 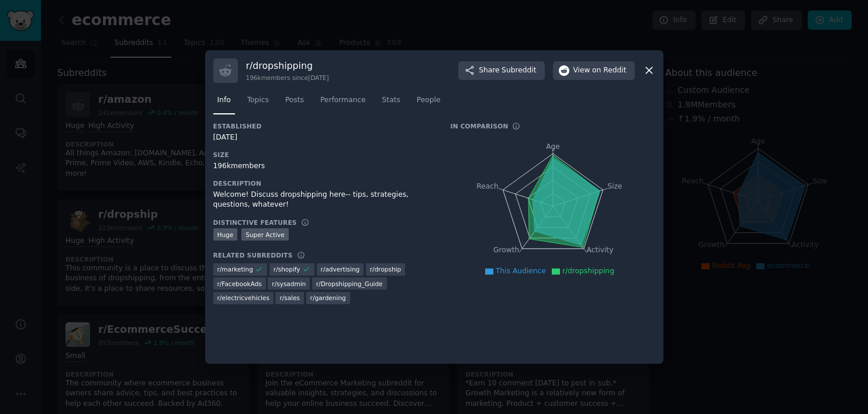 I want to click on a: Info, so click(x=224, y=103).